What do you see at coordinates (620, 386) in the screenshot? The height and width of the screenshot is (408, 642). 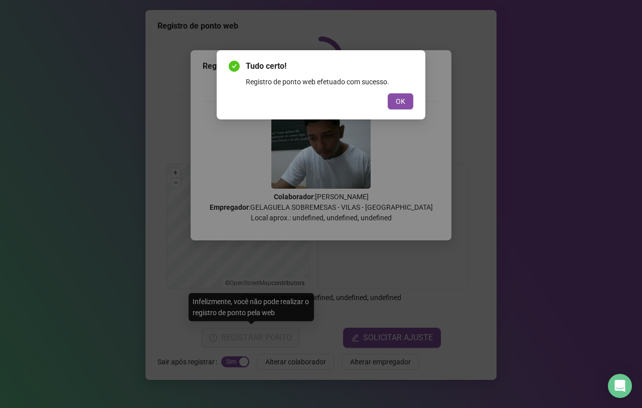 I see `div: Open Intercom Messenger` at bounding box center [620, 386].